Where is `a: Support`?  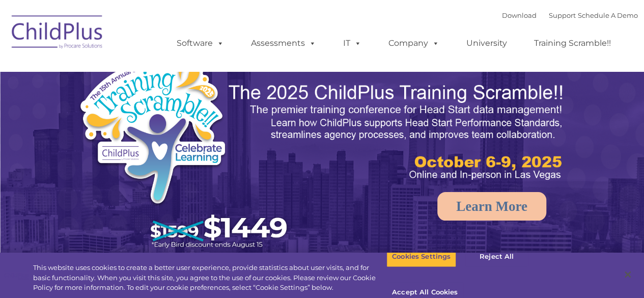
a: Support is located at coordinates (562, 15).